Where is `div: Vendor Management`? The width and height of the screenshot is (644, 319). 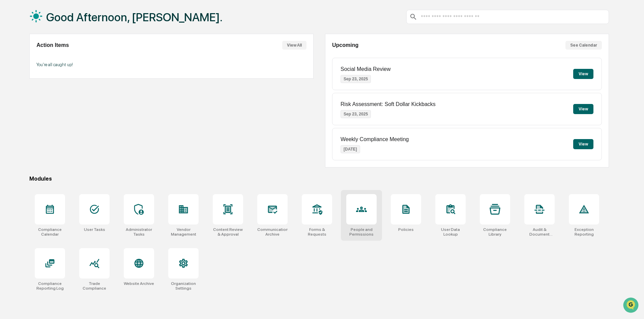 div: Vendor Management is located at coordinates (183, 232).